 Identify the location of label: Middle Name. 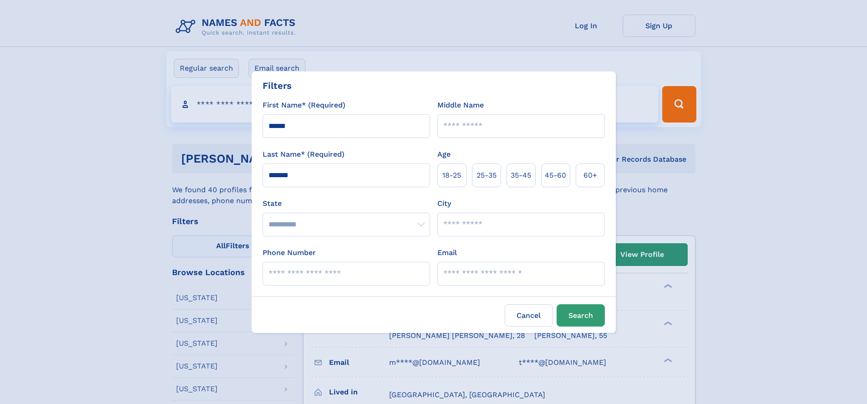
(460, 105).